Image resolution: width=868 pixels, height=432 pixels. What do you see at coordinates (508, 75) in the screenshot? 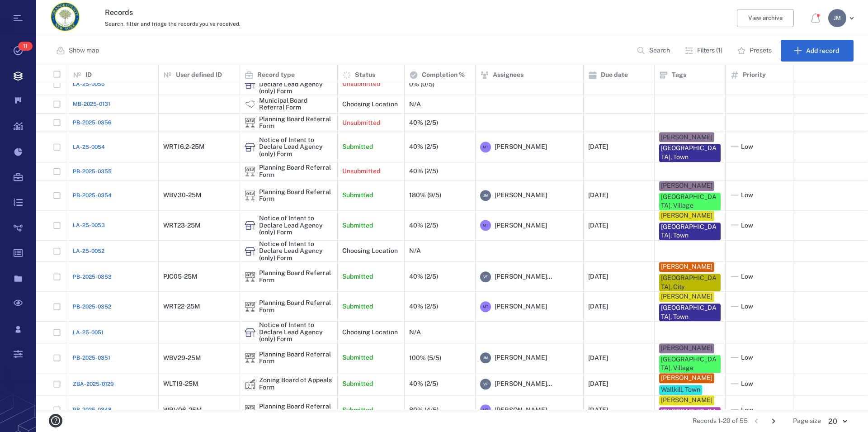
I see `p: Assignees` at bounding box center [508, 75].